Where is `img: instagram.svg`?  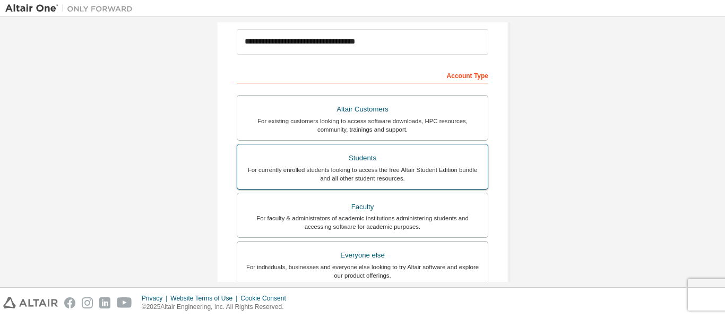 img: instagram.svg is located at coordinates (87, 302).